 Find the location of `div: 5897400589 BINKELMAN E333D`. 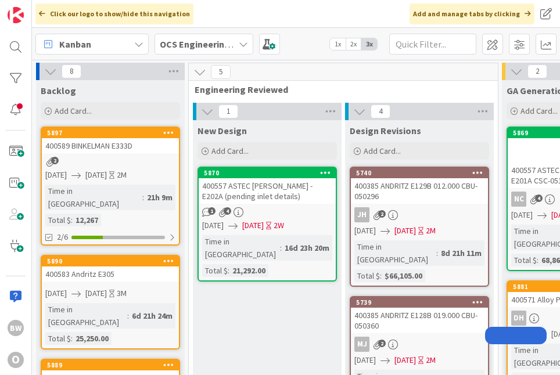

div: 5897400589 BINKELMAN E333D is located at coordinates (110, 141).